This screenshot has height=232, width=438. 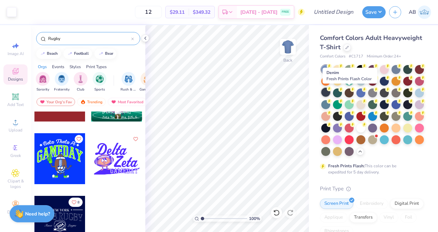 What do you see at coordinates (201, 12) in the screenshot?
I see `span: $349.32` at bounding box center [201, 12].